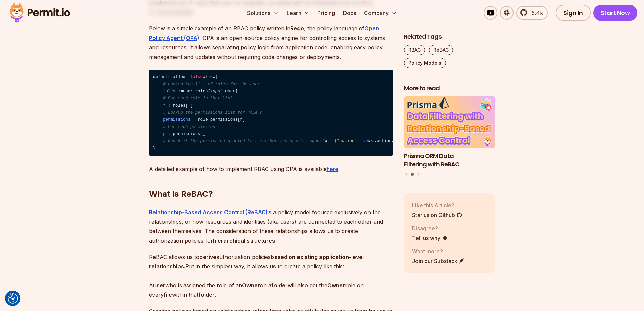  Describe the element at coordinates (430, 238) in the screenshot. I see `a: Tell us why` at that location.